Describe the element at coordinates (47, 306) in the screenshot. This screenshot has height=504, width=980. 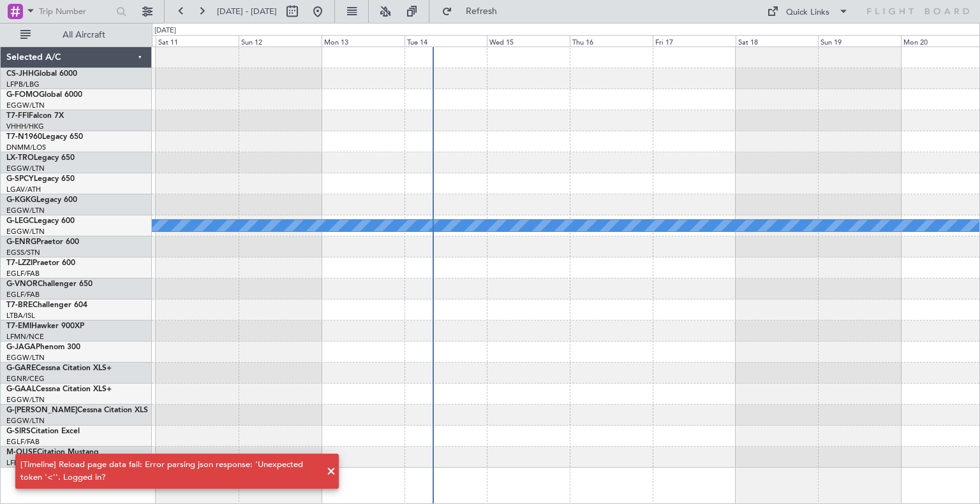
I see `a: T7-BREChallenger 604` at that location.